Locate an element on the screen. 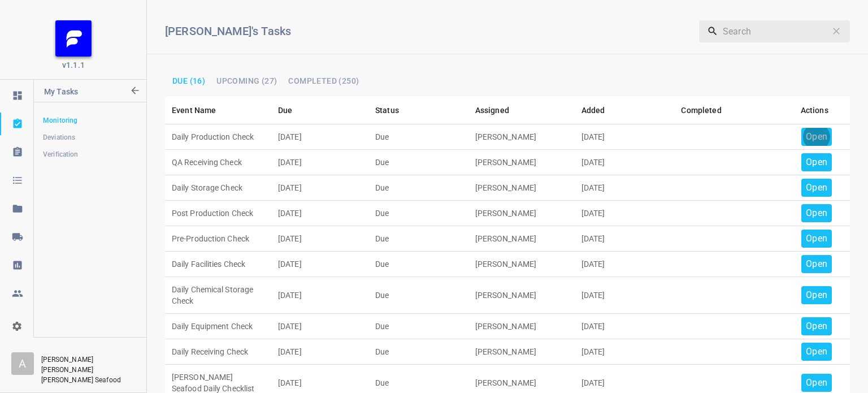  span: Due (16) is located at coordinates (189, 81).